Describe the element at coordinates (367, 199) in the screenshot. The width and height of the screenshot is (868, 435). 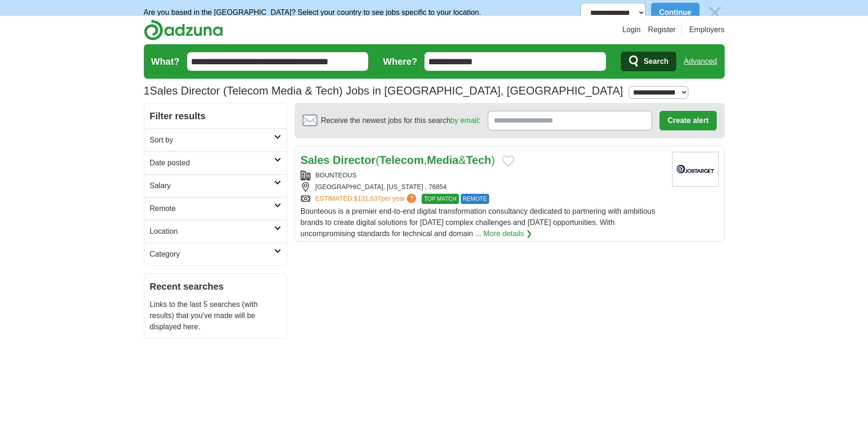
I see `span: $131,637` at that location.